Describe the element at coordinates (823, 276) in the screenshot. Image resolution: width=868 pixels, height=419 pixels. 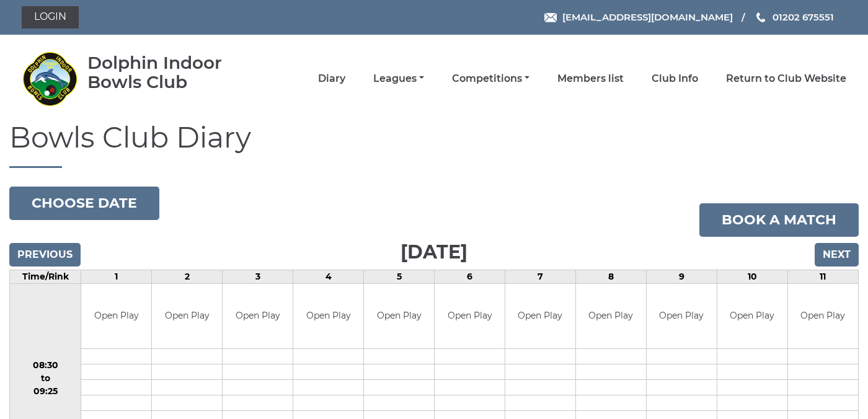
I see `td: 11` at that location.